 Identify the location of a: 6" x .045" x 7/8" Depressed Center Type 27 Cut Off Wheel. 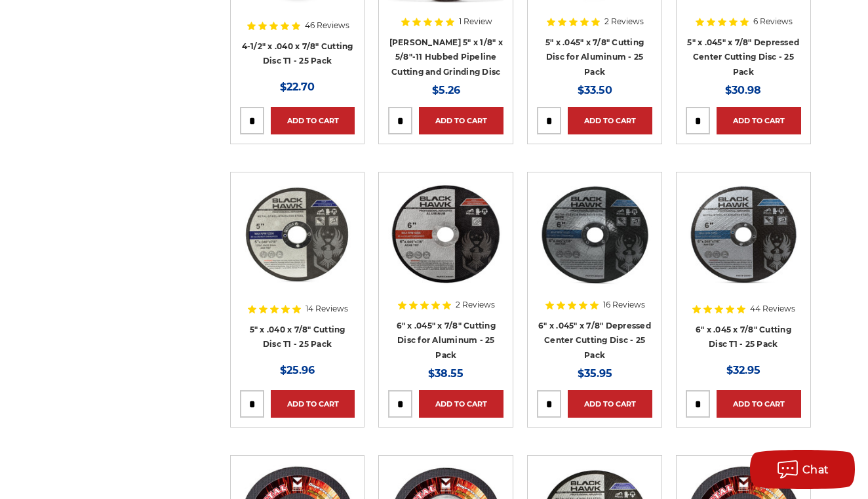
(595, 257).